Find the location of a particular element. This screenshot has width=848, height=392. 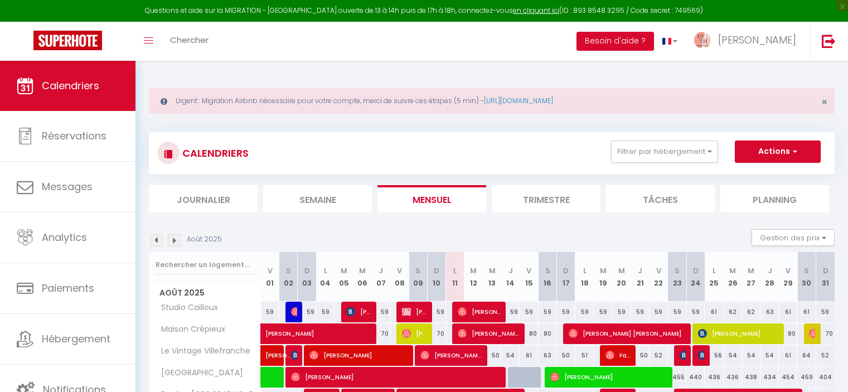

div: 438 is located at coordinates (751, 377).